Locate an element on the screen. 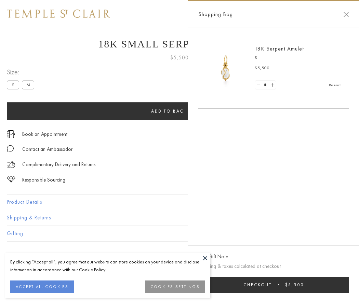 The height and width of the screenshot is (303, 359). p: Shipping & taxes calculated at checkout is located at coordinates (273, 266).